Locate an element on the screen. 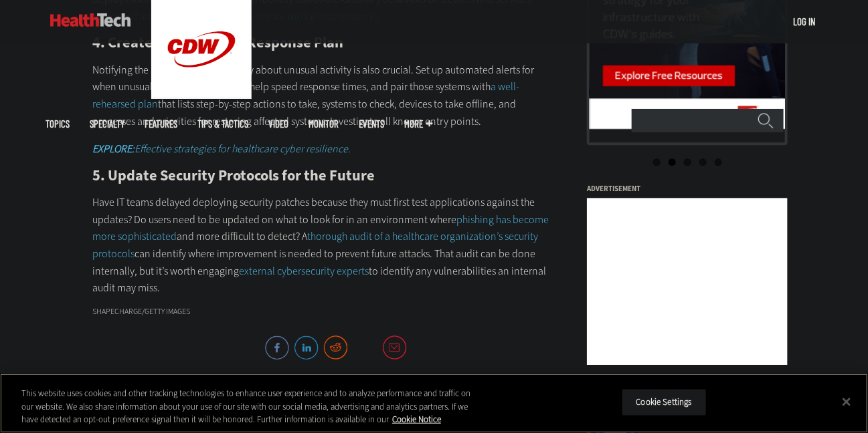  a: Events is located at coordinates (372, 124).